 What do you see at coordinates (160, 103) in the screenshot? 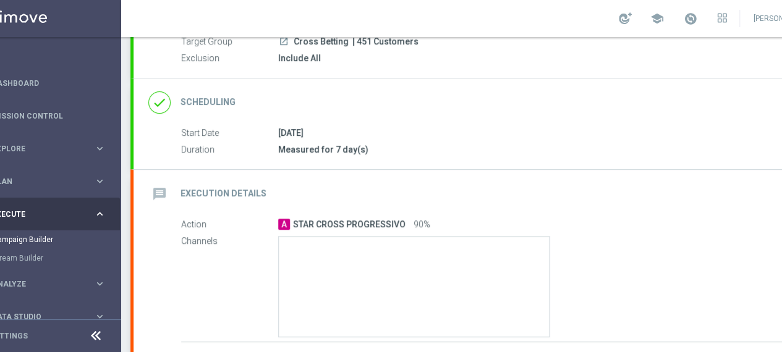
I see `i: done` at bounding box center [160, 103].